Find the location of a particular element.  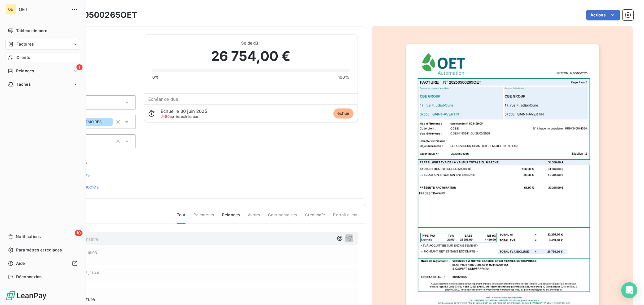

a: Tableau de bord is located at coordinates (42, 31).